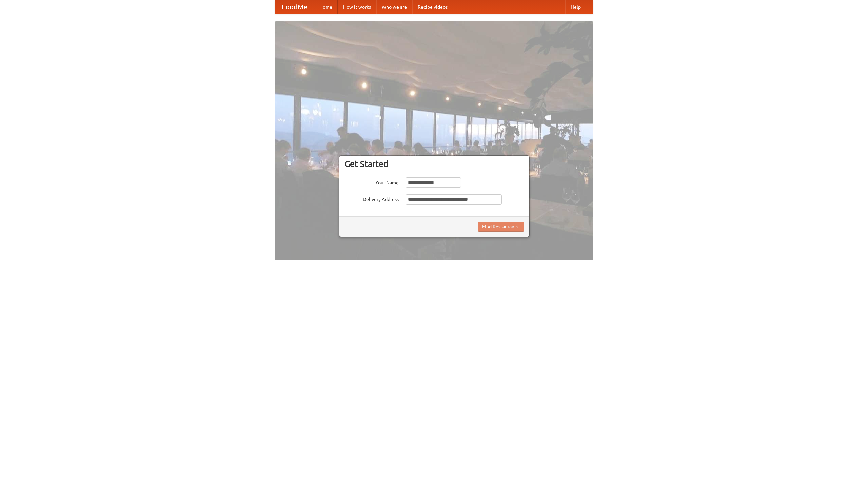  Describe the element at coordinates (372, 181) in the screenshot. I see `label: Your Name` at that location.